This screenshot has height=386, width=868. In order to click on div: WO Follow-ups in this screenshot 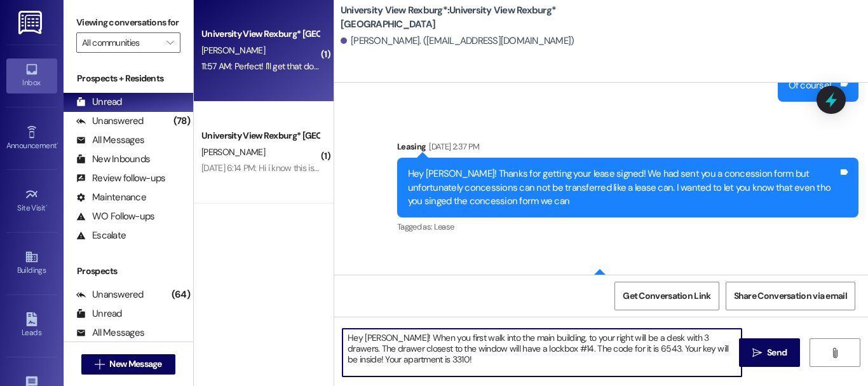, I will do `click(115, 216)`.